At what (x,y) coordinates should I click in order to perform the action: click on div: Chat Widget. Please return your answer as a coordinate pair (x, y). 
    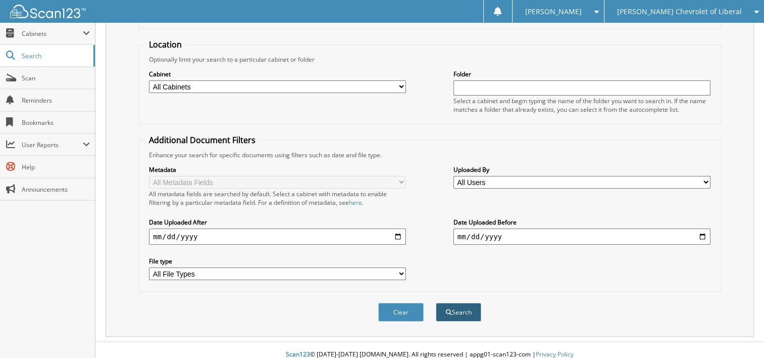
    Looking at the image, I should click on (739, 333).